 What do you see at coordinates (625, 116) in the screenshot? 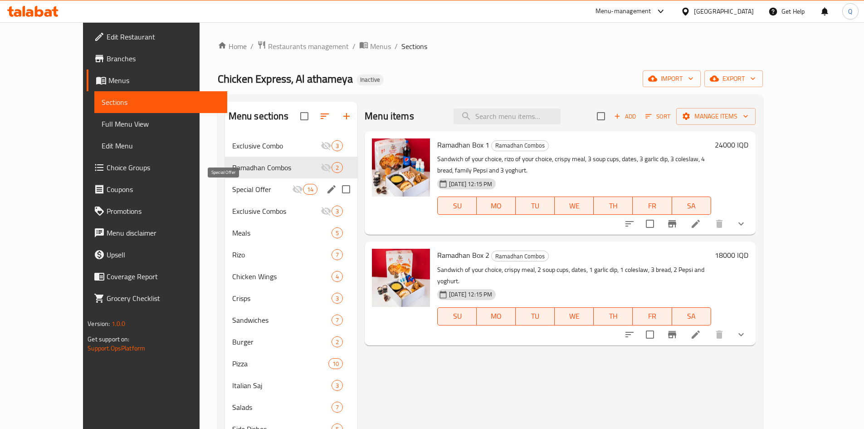
I see `span: Add` at bounding box center [625, 116].